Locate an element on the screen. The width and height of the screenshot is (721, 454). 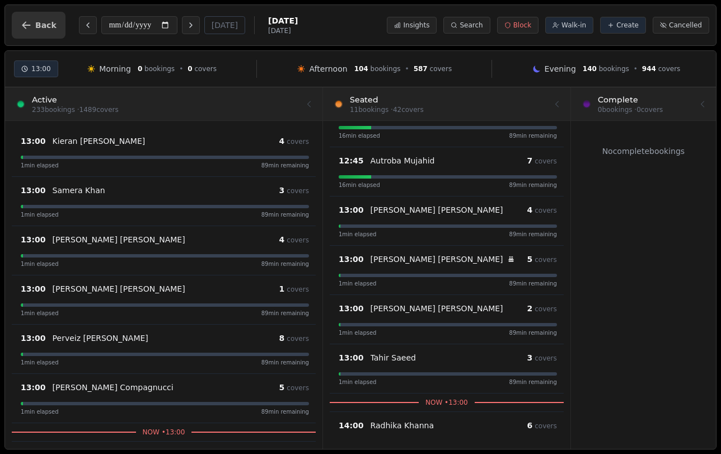
button: Search is located at coordinates (467, 25).